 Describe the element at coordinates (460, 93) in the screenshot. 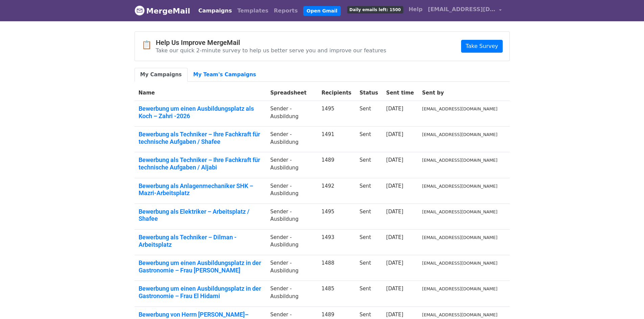

I see `th: Sent by` at that location.